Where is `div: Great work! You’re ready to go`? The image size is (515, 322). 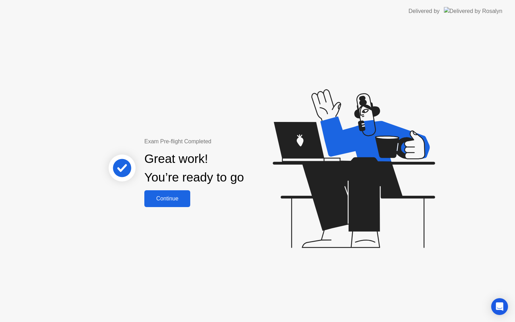 div: Great work! You’re ready to go is located at coordinates (194, 168).